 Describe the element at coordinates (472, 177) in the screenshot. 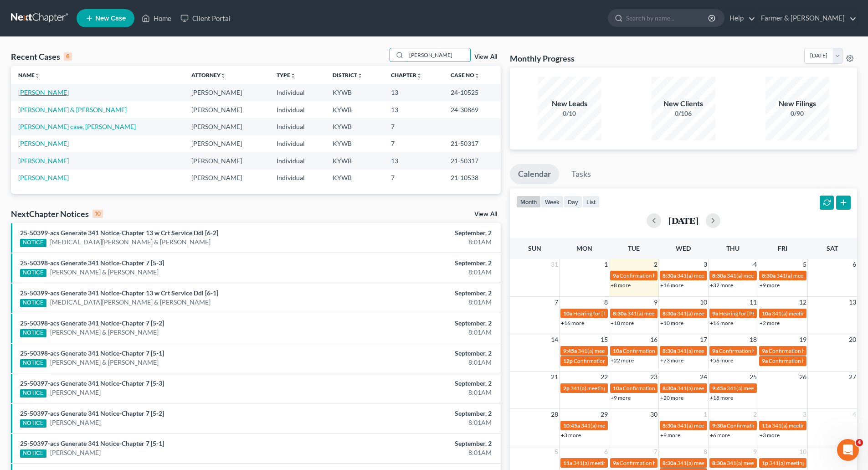

I see `td: 21-10538` at that location.